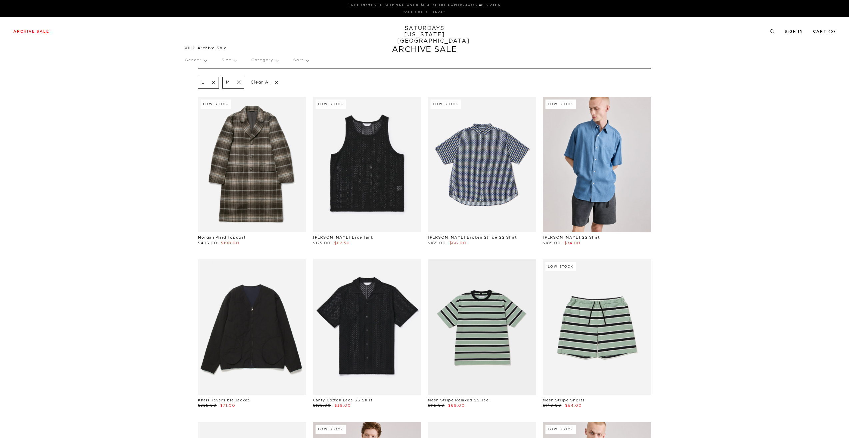 This screenshot has width=849, height=438. I want to click on p: Clear All, so click(265, 83).